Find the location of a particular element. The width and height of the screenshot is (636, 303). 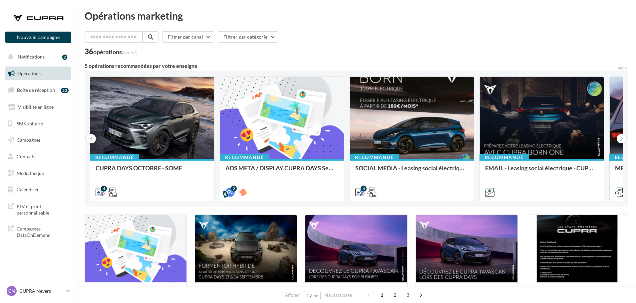

a: Campagnes is located at coordinates (38, 140).